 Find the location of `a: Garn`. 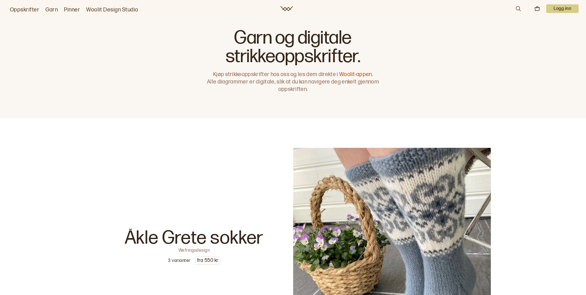

a: Garn is located at coordinates (52, 10).